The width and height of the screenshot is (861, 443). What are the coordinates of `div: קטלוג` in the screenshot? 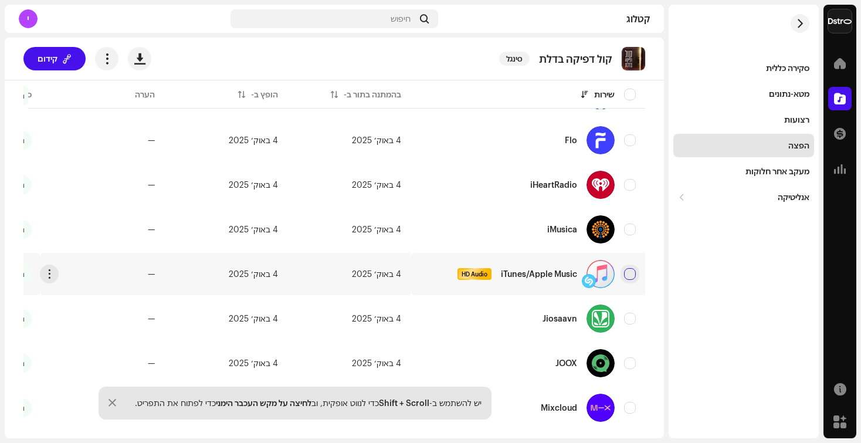 It's located at (546, 19).